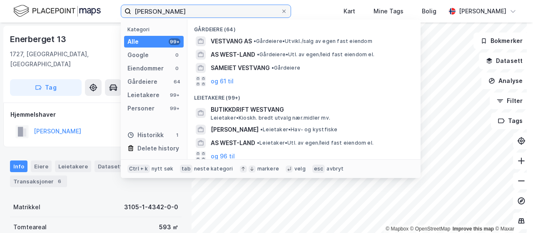 The width and height of the screenshot is (533, 233). What do you see at coordinates (38, 181) in the screenshot?
I see `div: Transaksjoner` at bounding box center [38, 181].